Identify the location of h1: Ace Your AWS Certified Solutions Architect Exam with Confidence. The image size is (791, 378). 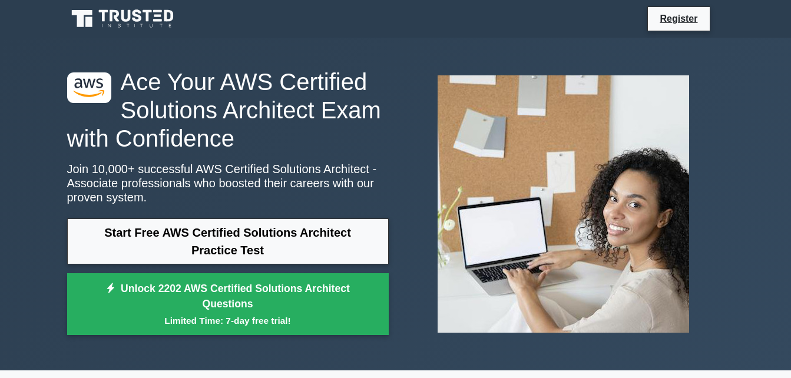
(228, 110).